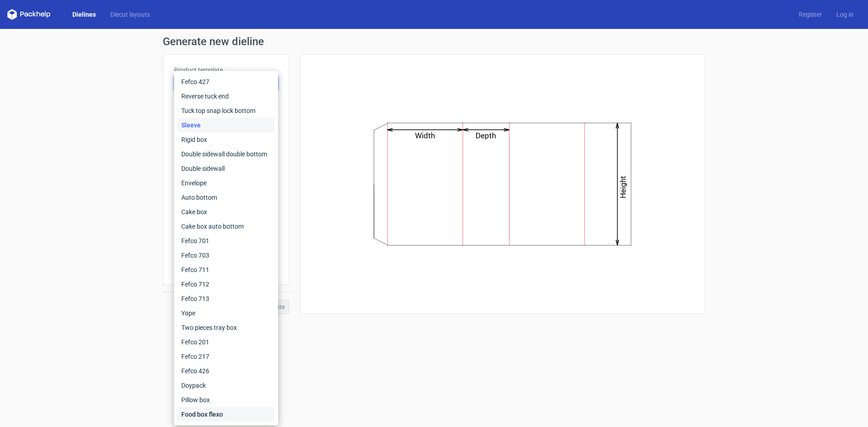  Describe the element at coordinates (227, 386) in the screenshot. I see `div: Doypack` at that location.